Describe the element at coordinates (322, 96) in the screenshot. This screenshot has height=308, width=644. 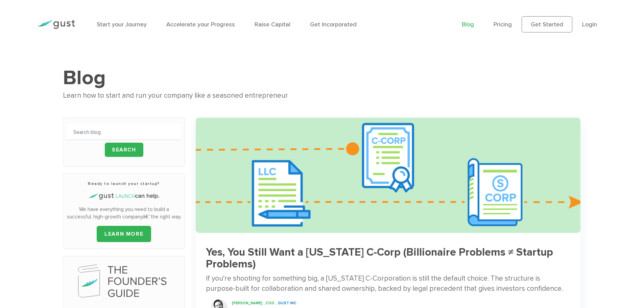
I see `div: Learn how to start and run your company like a seasoned entrepreneur` at that location.